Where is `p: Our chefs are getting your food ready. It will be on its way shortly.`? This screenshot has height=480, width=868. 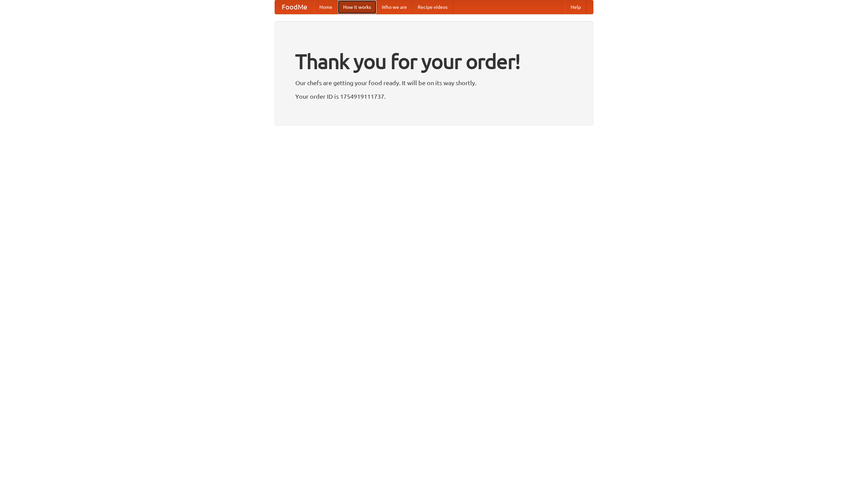 p: Our chefs are getting your food ready. It will be on its way shortly. is located at coordinates (434, 83).